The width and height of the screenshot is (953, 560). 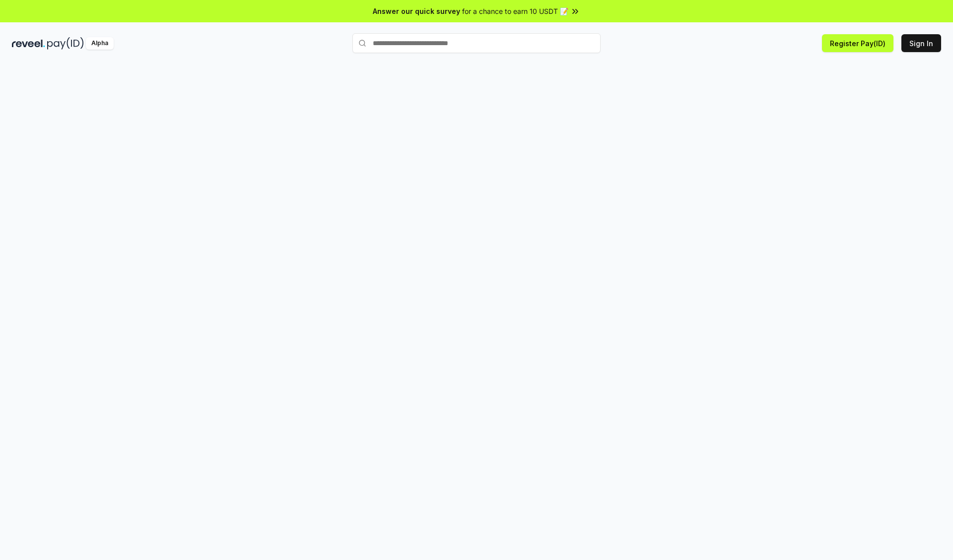 What do you see at coordinates (100, 43) in the screenshot?
I see `div: Alpha` at bounding box center [100, 43].